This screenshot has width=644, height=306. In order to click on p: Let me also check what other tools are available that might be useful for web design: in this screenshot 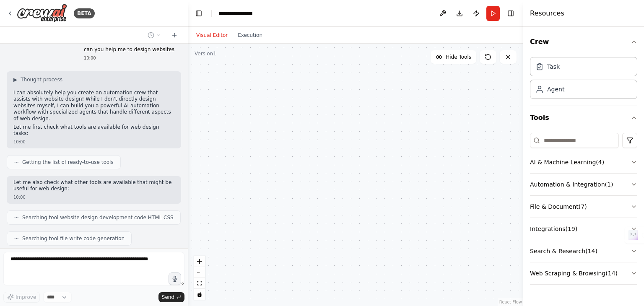, I will do `click(94, 186)`.